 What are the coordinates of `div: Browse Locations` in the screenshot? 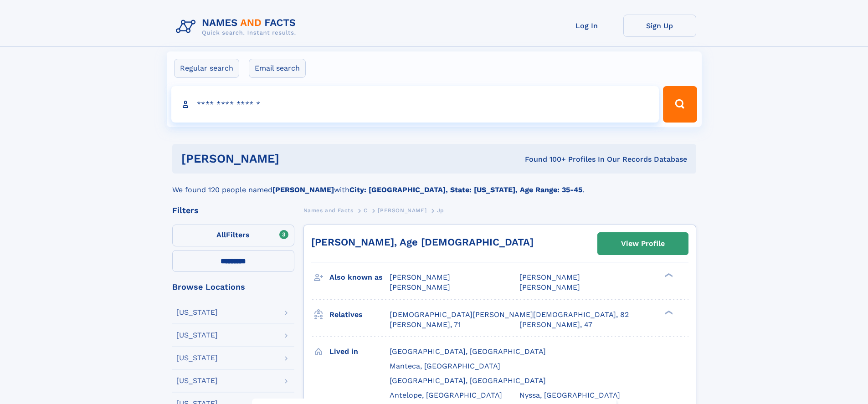 It's located at (233, 287).